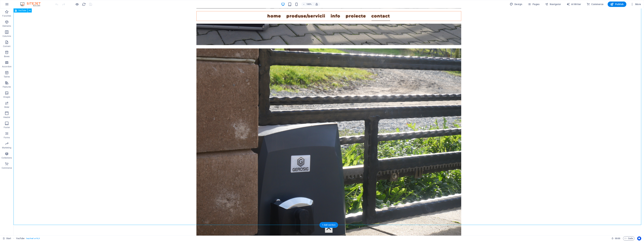  Describe the element at coordinates (553, 4) in the screenshot. I see `span: Navigator` at that location.